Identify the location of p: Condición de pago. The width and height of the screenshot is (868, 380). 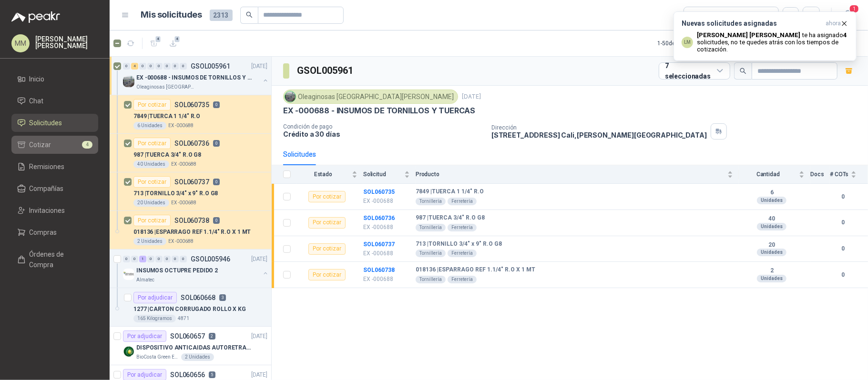
(383, 126).